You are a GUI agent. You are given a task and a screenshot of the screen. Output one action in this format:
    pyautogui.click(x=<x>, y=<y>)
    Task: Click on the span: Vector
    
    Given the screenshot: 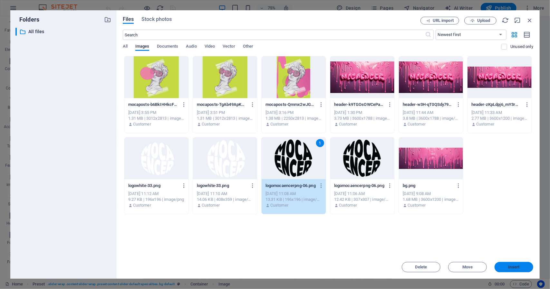 What is the action you would take?
    pyautogui.click(x=229, y=47)
    